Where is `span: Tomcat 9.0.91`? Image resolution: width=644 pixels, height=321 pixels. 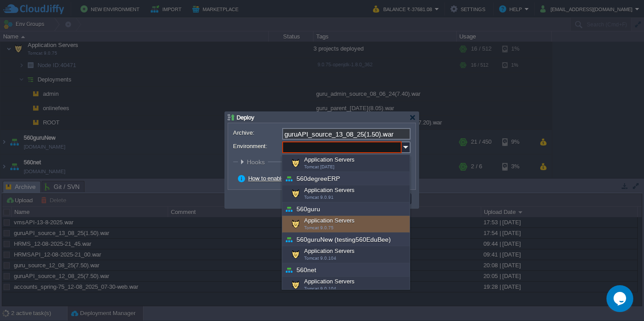
span: Tomcat 9.0.91 is located at coordinates (319, 197).